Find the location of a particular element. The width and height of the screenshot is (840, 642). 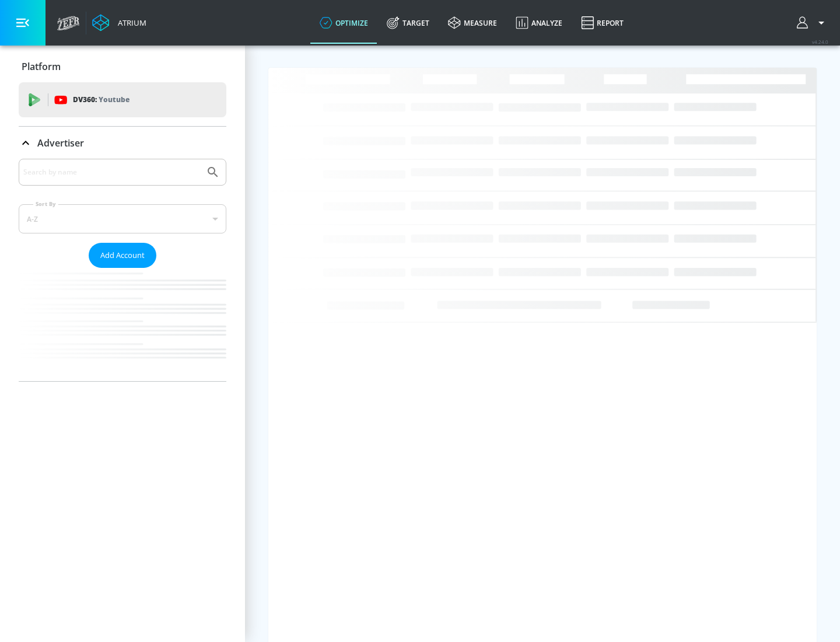

p: Youtube is located at coordinates (114, 99).